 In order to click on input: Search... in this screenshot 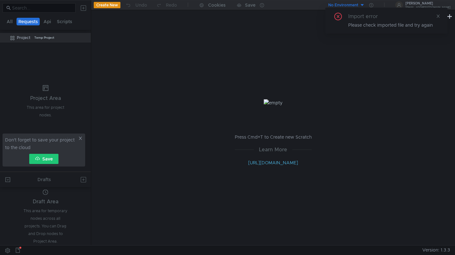, I will do `click(42, 8)`.